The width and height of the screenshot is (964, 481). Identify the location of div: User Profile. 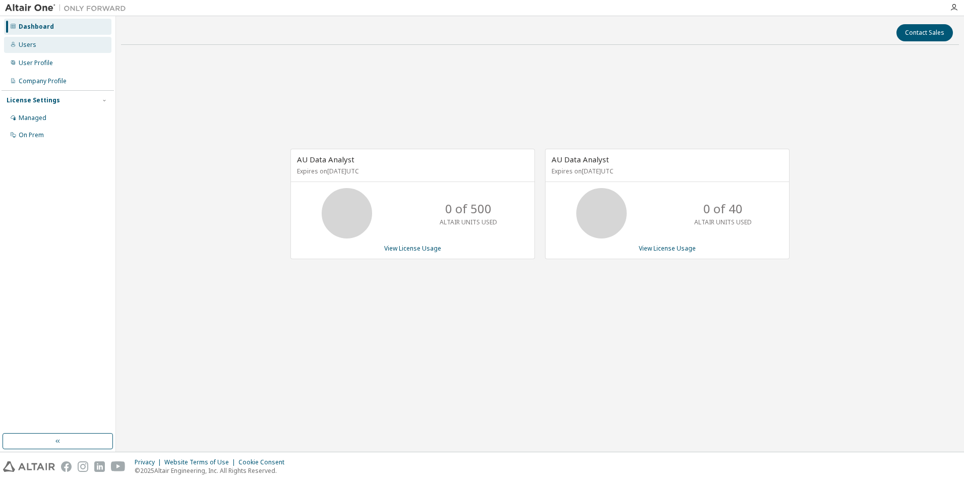
(36, 63).